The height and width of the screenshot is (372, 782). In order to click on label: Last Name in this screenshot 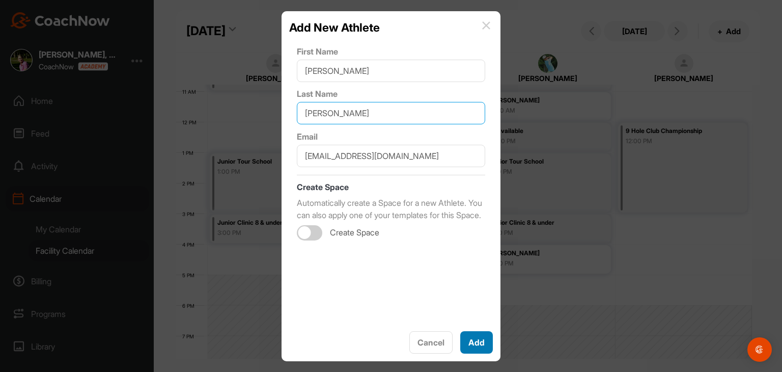, I will do `click(391, 94)`.